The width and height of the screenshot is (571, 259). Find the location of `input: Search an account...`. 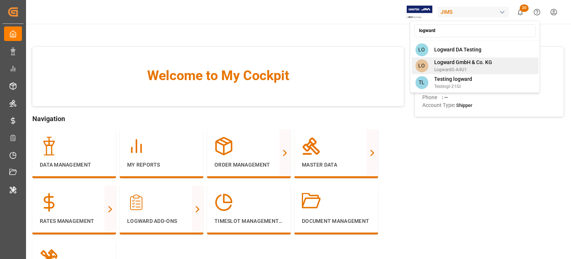

input: Search an account... is located at coordinates (475, 31).